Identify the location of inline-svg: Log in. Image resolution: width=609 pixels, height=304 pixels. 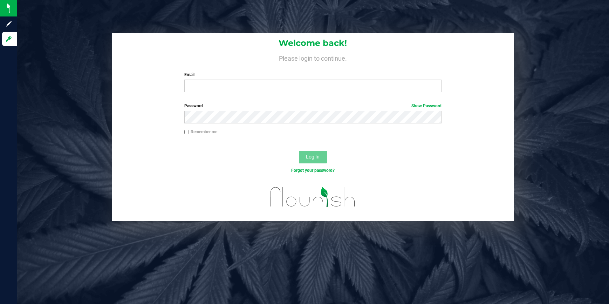
(9, 39).